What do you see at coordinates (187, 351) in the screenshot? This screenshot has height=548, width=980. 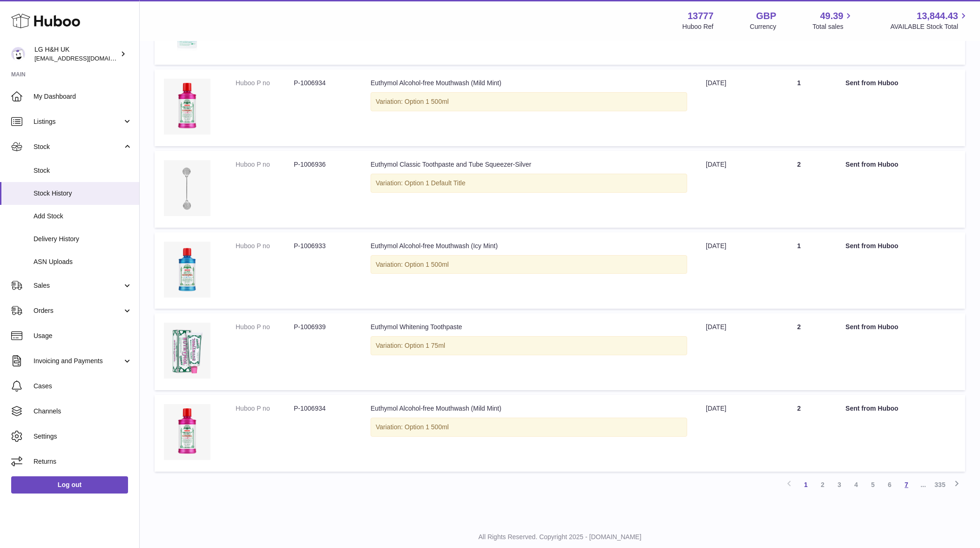 I see `img: whitening-toothpaste.webp` at bounding box center [187, 351].